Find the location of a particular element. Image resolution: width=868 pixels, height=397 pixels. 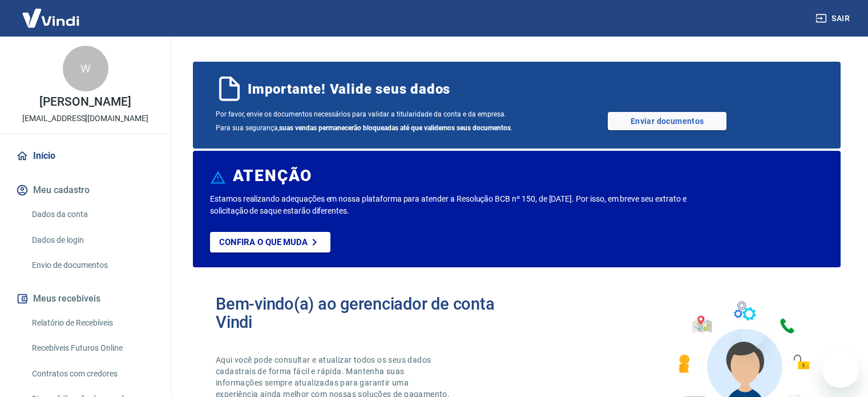

a: Envio de documentos is located at coordinates (92, 264).